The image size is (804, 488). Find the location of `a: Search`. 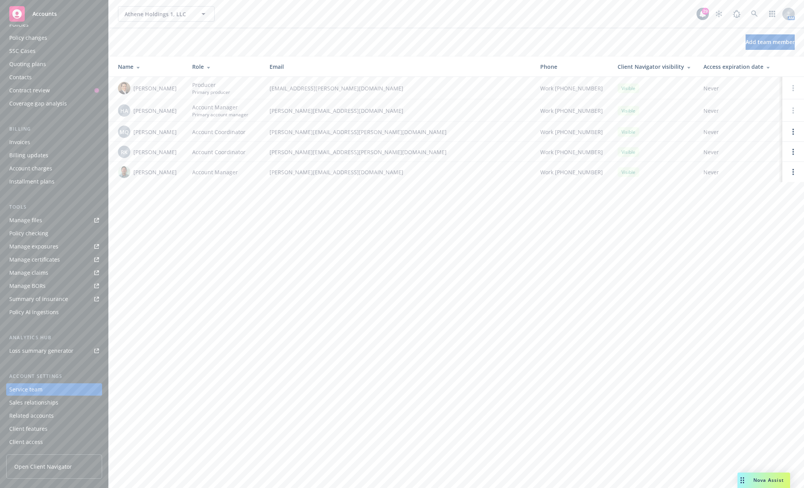

a: Search is located at coordinates (754, 14).